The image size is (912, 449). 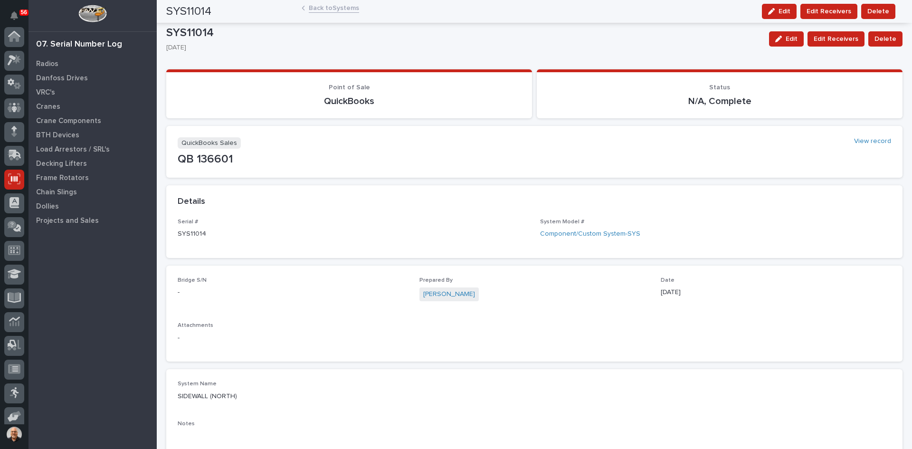 I want to click on a: Load Arrestors / SRL's, so click(x=93, y=149).